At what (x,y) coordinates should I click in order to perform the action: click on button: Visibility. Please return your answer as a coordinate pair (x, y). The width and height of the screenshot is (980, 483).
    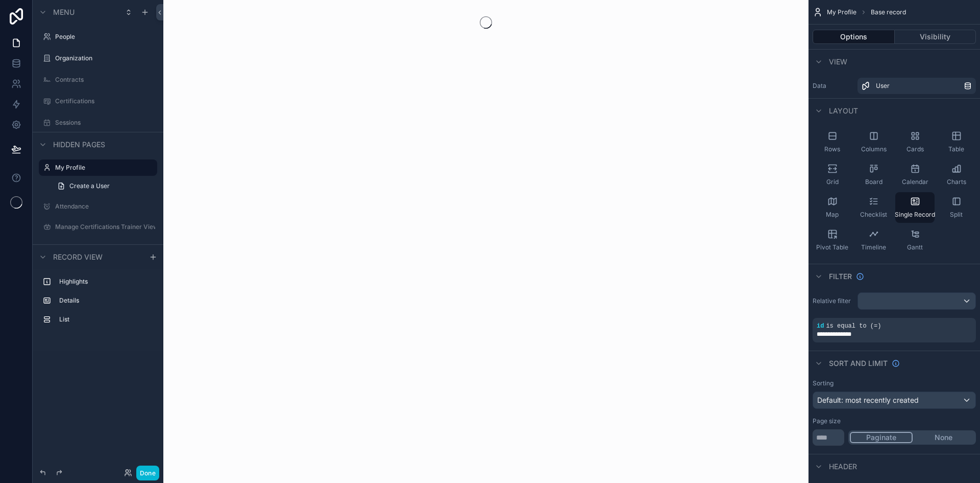
    Looking at the image, I should click on (936, 37).